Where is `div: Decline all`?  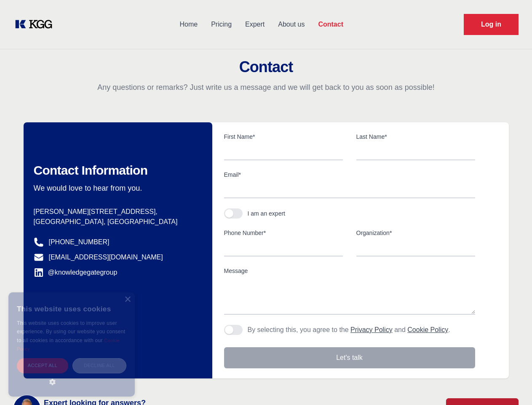
div: Decline all is located at coordinates (99, 365).